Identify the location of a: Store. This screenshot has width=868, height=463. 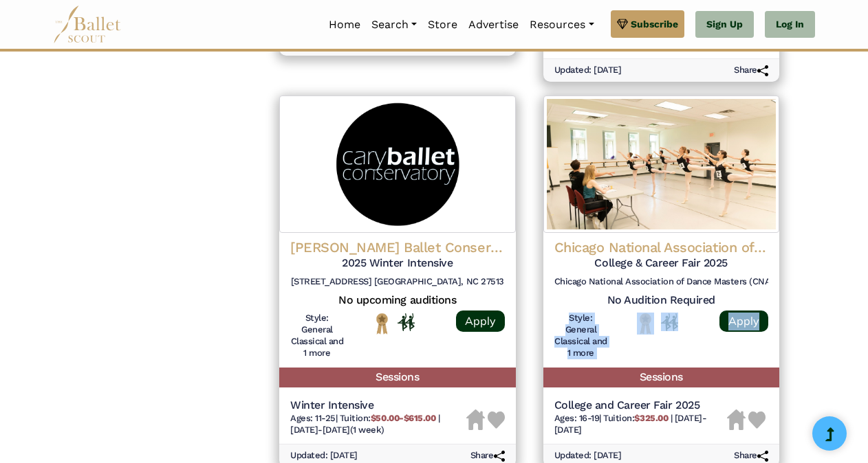
(442, 25).